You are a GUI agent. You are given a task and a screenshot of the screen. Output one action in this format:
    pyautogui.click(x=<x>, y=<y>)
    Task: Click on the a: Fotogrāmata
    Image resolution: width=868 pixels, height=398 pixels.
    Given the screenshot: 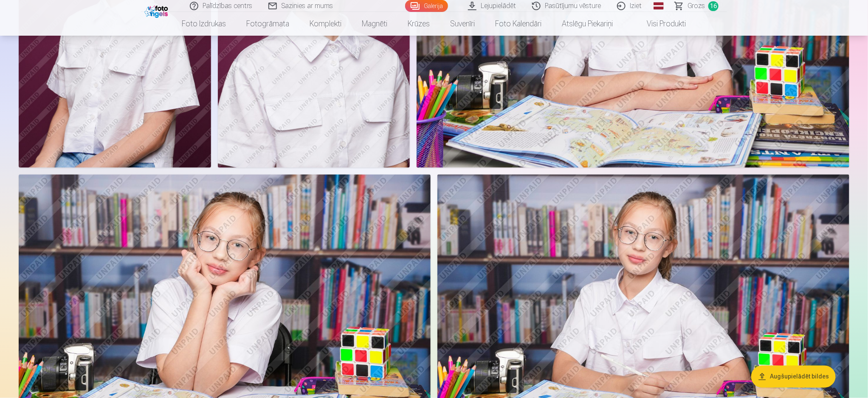 What is the action you would take?
    pyautogui.click(x=268, y=24)
    